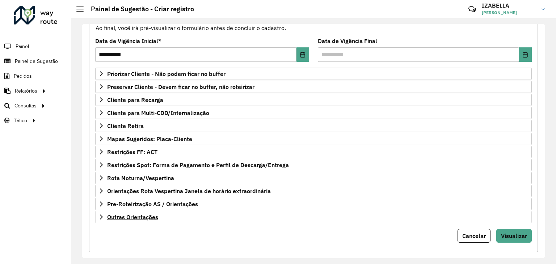 This screenshot has width=556, height=264. Describe the element at coordinates (514, 236) in the screenshot. I see `button: Visualizar` at that location.